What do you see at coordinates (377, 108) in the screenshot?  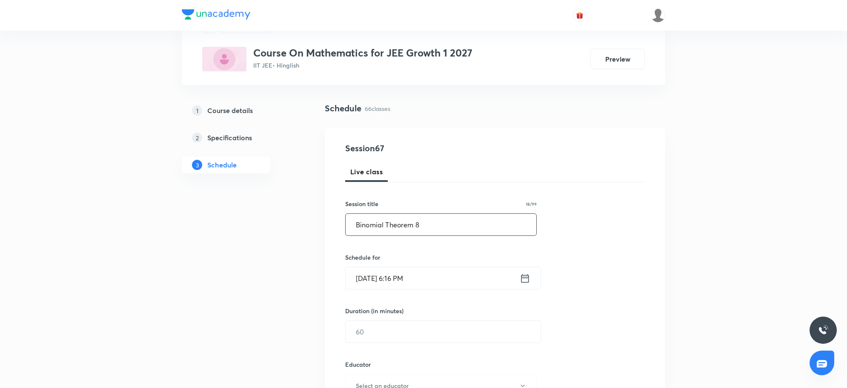 I see `p: 66 classes` at bounding box center [377, 108].